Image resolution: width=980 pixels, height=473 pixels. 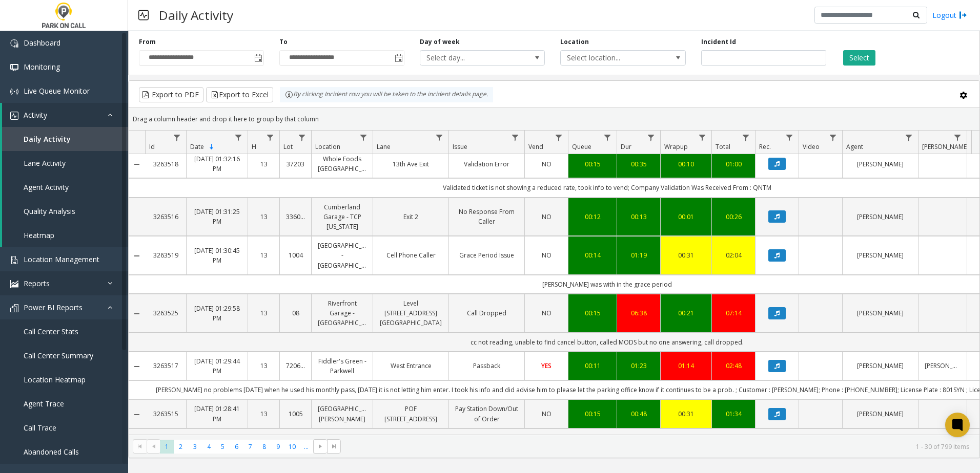 What do you see at coordinates (43, 404) in the screenshot?
I see `span: Agent Trace` at bounding box center [43, 404].